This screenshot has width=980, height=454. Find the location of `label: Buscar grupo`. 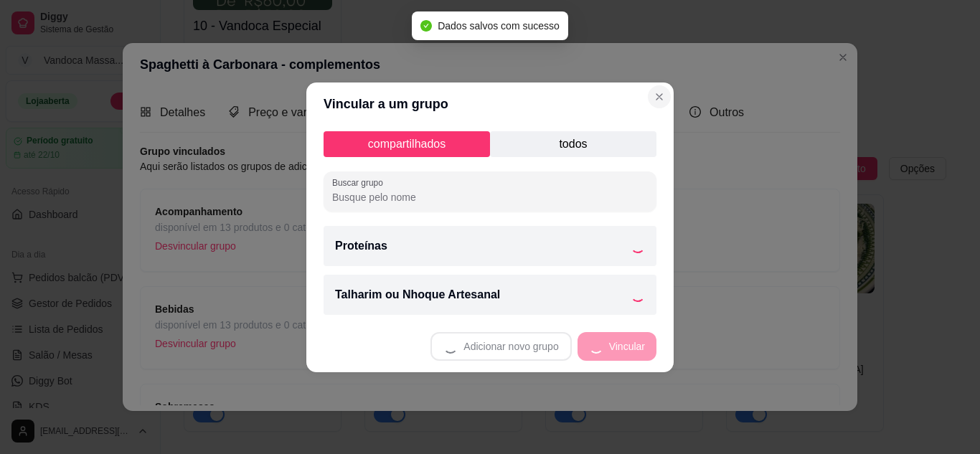

label: Buscar grupo is located at coordinates (360, 182).